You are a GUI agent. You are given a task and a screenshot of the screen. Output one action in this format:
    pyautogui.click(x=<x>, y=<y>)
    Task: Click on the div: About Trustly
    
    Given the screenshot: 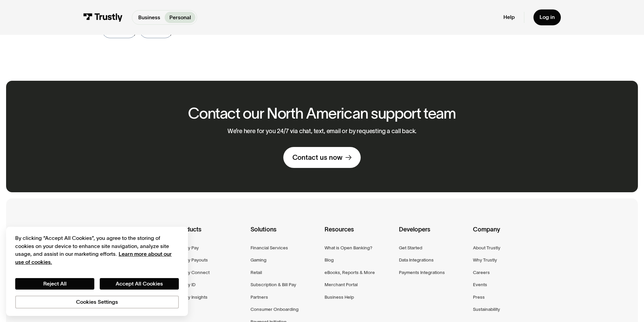 What is the action you would take?
    pyautogui.click(x=487, y=248)
    